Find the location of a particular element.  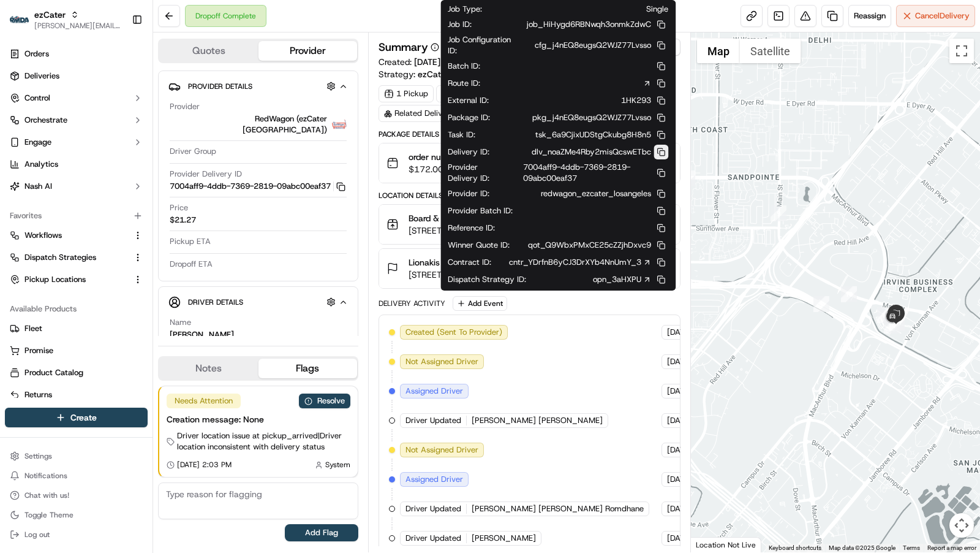

button: Flags is located at coordinates (308, 369).